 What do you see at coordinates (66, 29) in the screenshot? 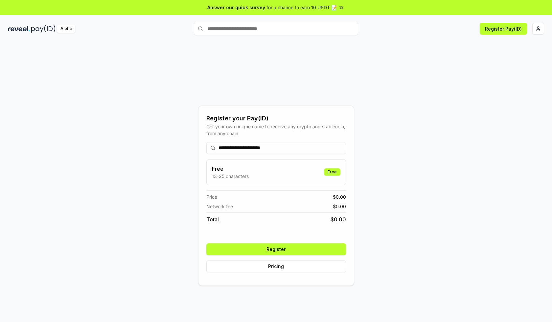
I see `div: Alpha` at bounding box center [66, 29].